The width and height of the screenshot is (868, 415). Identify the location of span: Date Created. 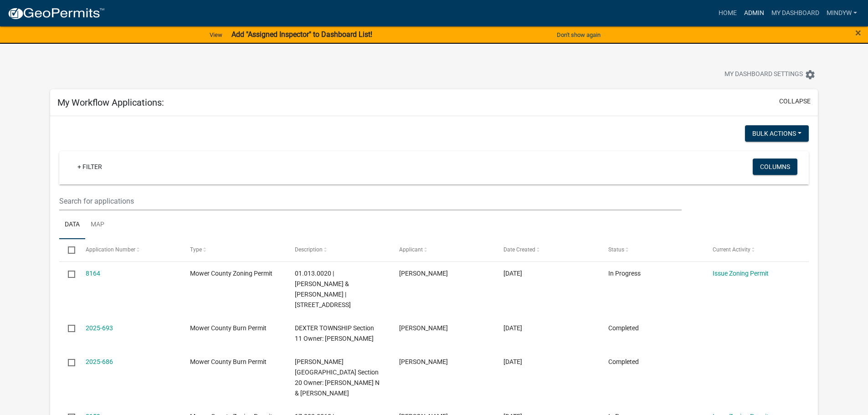
(520, 250).